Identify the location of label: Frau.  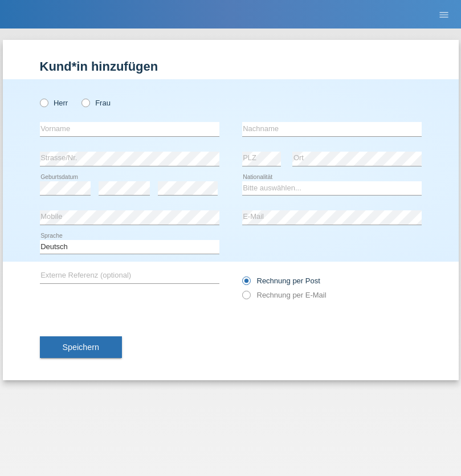
(96, 103).